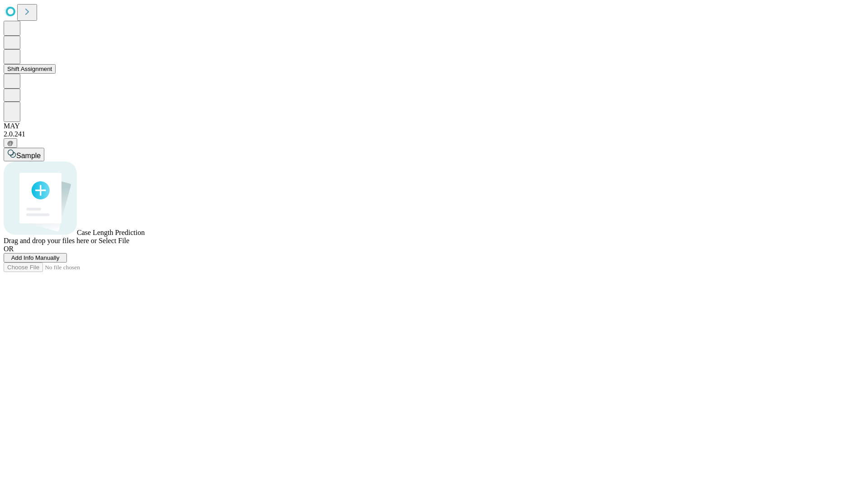 Image resolution: width=868 pixels, height=488 pixels. What do you see at coordinates (29, 155) in the screenshot?
I see `span: Sample` at bounding box center [29, 155].